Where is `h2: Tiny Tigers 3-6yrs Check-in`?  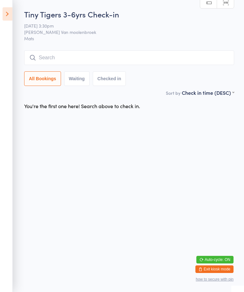 h2: Tiny Tigers 3-6yrs Check-in is located at coordinates (129, 14).